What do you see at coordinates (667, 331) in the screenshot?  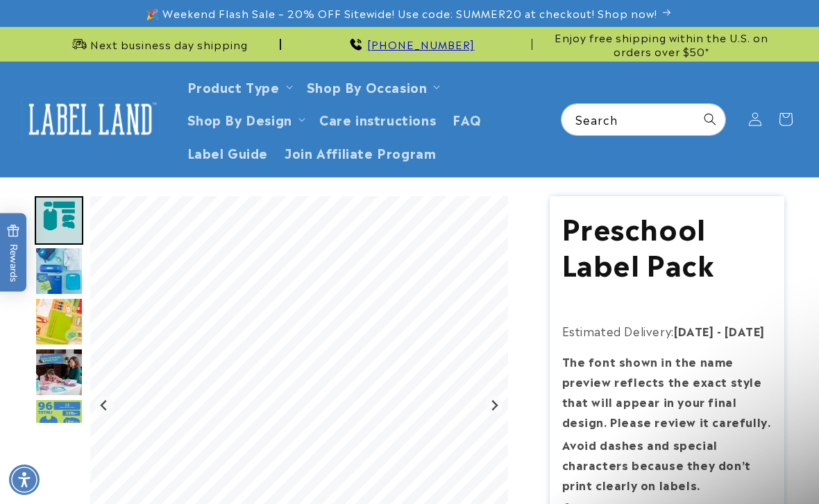 I see `p: Estimated Delivery:` at bounding box center [667, 331].